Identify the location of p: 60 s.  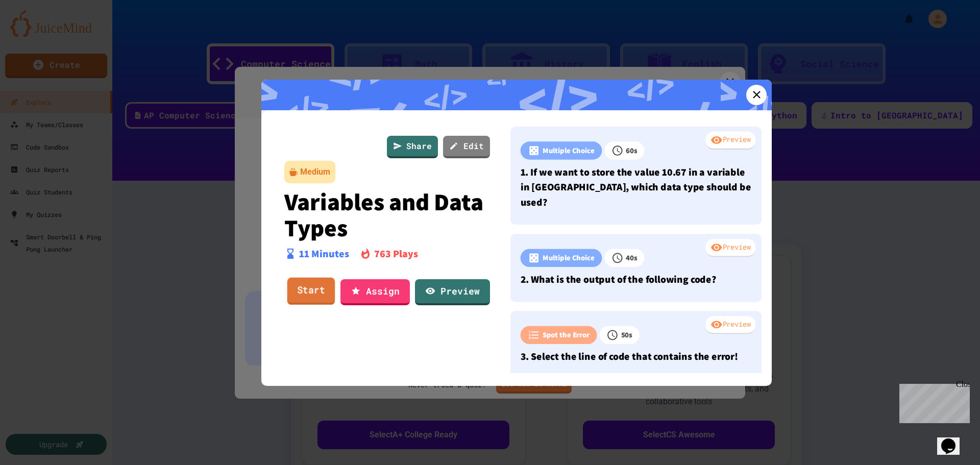
(631, 150).